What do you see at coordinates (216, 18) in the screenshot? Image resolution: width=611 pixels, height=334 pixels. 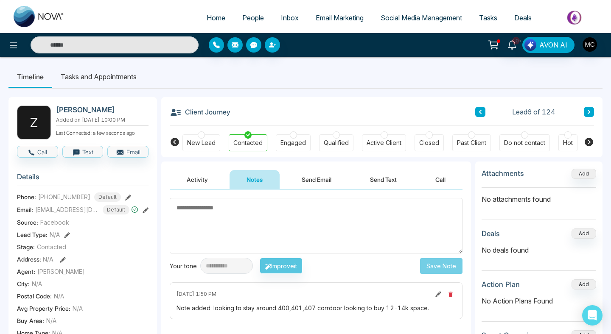 I see `a: Home` at bounding box center [216, 18].